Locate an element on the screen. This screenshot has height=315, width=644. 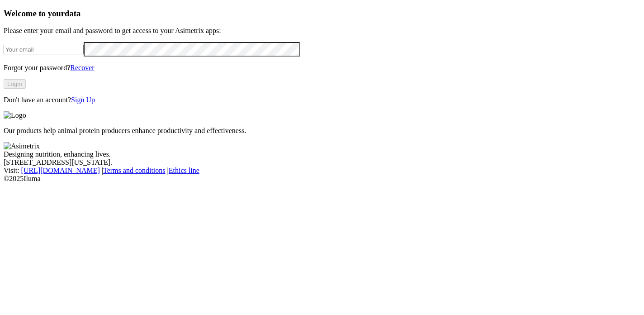
p: Our products help animal protein producers enhance productivity and effectiveness. is located at coordinates (322, 131).